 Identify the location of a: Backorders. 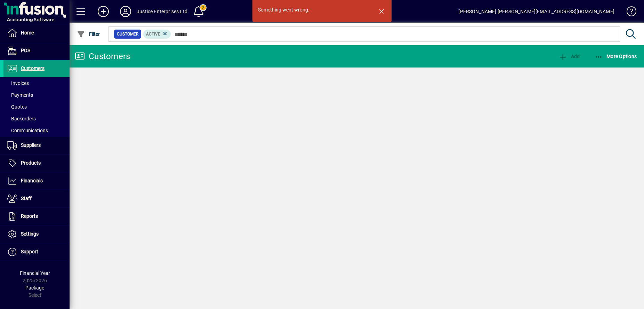
(37, 119).